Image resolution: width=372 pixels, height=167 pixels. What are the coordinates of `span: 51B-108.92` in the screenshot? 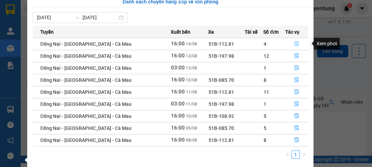 It's located at (221, 116).